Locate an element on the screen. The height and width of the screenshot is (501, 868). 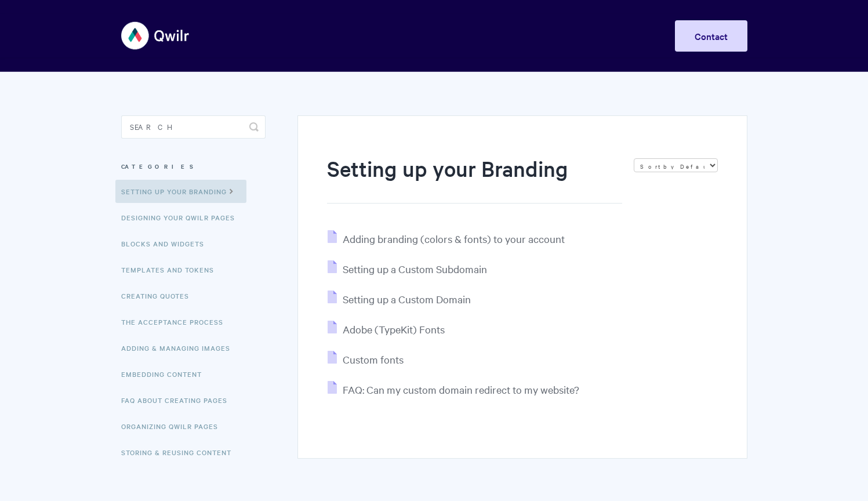
span: Adobe (TypeKit) Fonts is located at coordinates (394, 329).